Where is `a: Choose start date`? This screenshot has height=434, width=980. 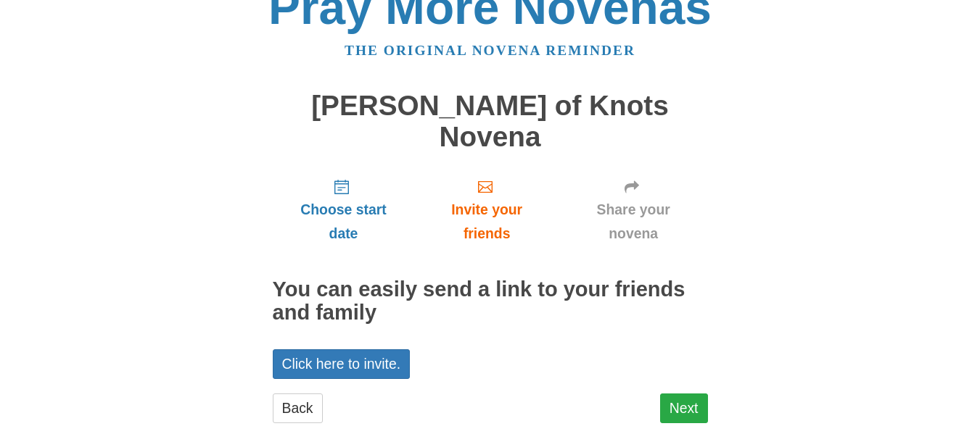 a: Choose start date is located at coordinates (344, 210).